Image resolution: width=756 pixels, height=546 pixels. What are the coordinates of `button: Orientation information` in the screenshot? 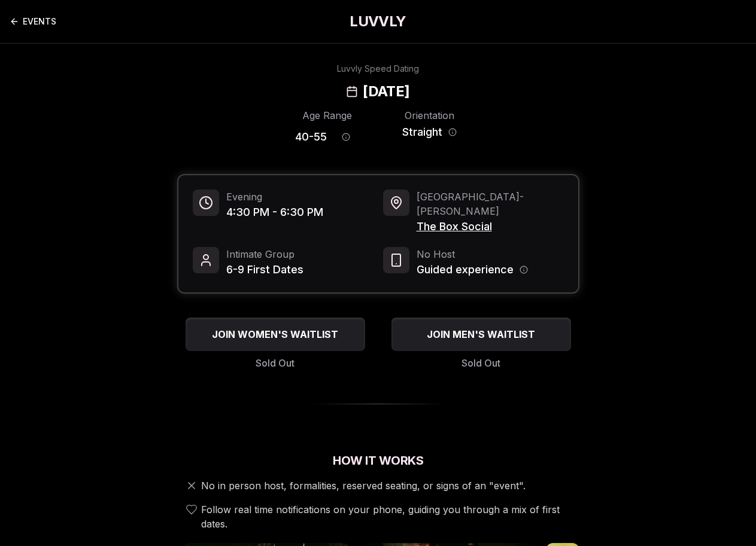 It's located at (453, 132).